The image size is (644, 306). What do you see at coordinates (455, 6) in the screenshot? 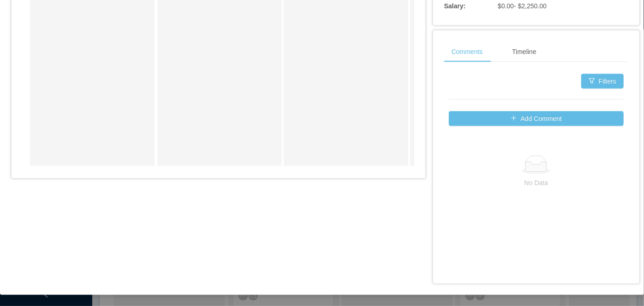
I see `b: Salary:` at bounding box center [455, 6].